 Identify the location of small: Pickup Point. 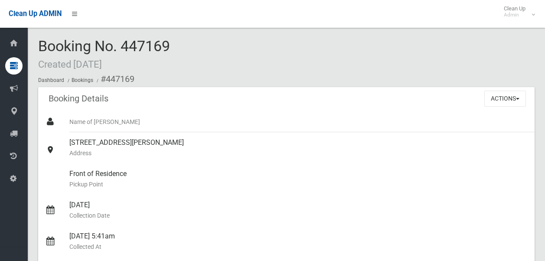
(298, 184).